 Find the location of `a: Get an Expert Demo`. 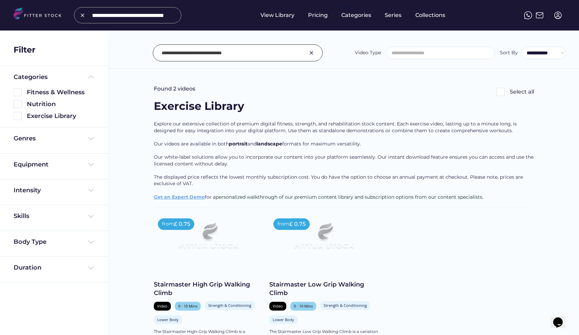

a: Get an Expert Demo is located at coordinates (179, 197).